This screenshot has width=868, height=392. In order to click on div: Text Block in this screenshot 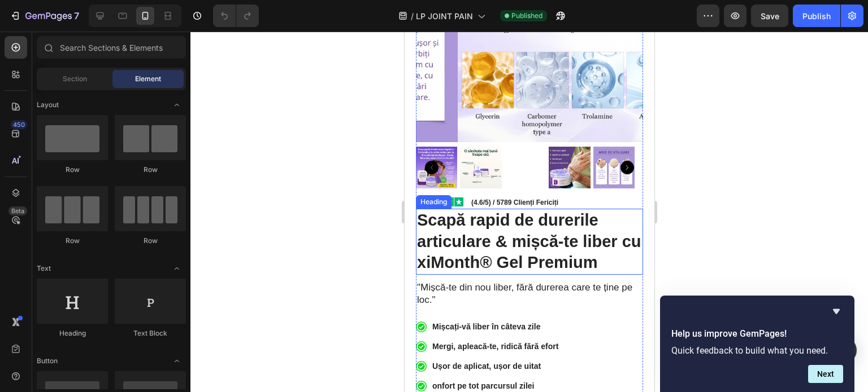, I will do `click(150, 334)`.